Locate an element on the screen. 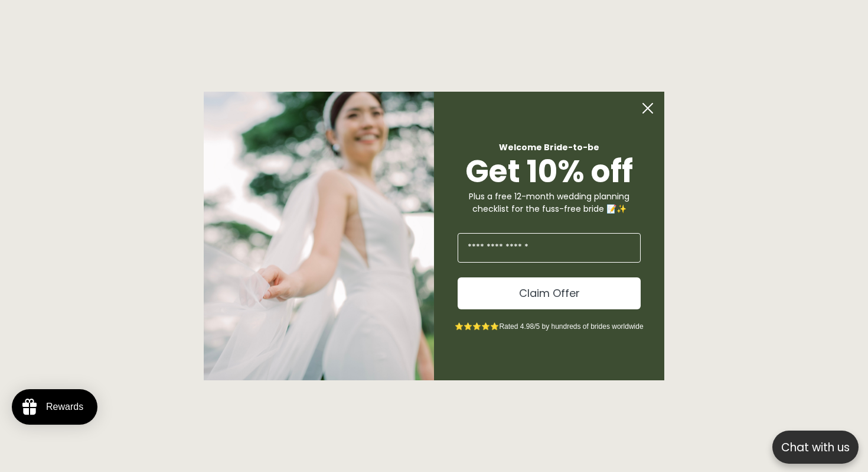 The width and height of the screenshot is (868, 472). button: Close dialog is located at coordinates (648, 108).